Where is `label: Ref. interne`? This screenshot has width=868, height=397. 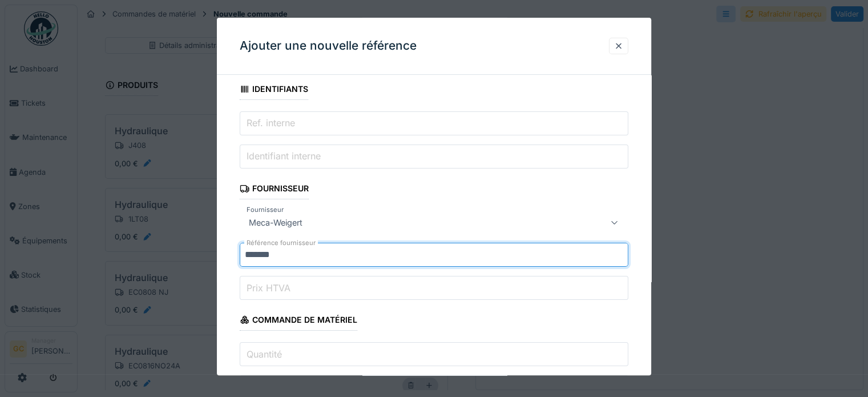
label: Ref. interne is located at coordinates (270, 123).